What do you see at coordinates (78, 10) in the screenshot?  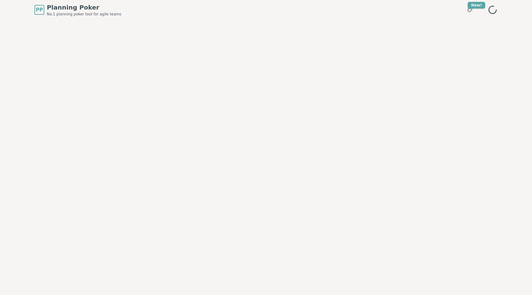 I see `a: PPPlanning PokerNo.1 planning poker tool for agile teams` at bounding box center [78, 10].